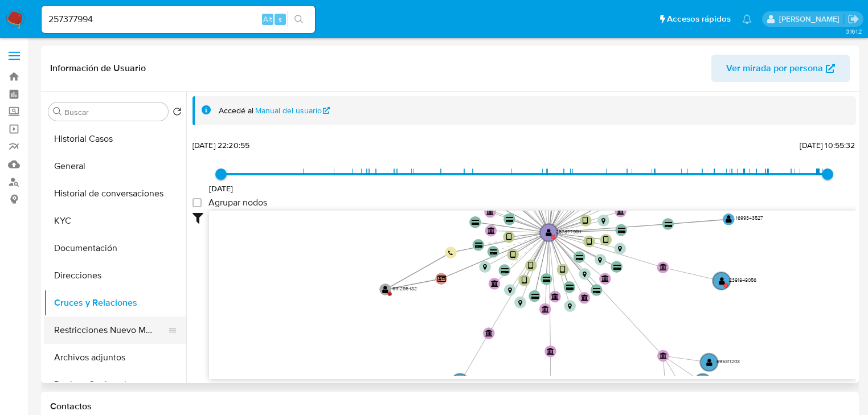  Describe the element at coordinates (743, 280) in the screenshot. I see `text: 2381848056` at that location.